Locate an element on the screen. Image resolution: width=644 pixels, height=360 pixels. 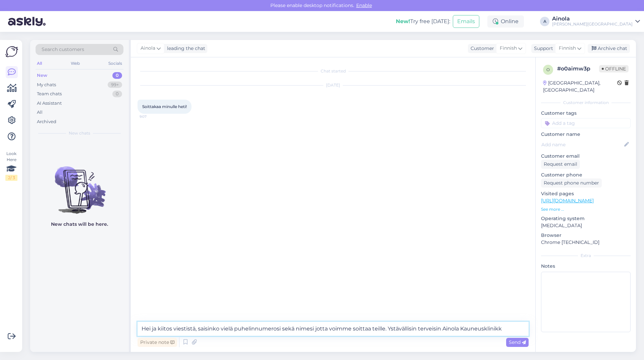
p: Customer email is located at coordinates (585, 156).